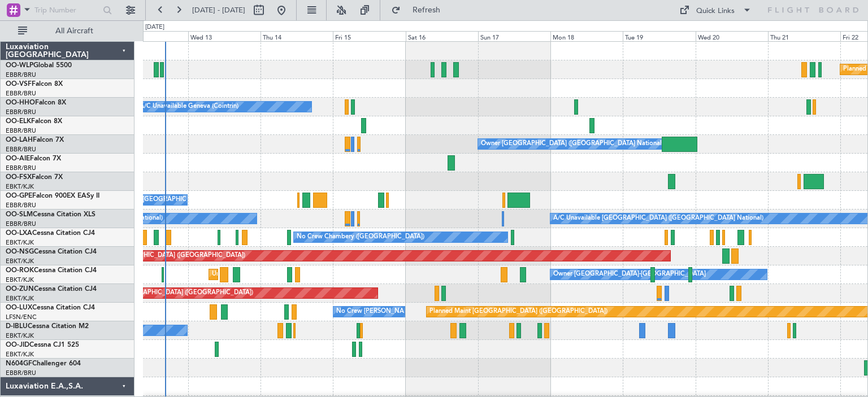 This screenshot has width=868, height=397. What do you see at coordinates (16, 327) in the screenshot?
I see `span: D-IBLU` at bounding box center [16, 327].